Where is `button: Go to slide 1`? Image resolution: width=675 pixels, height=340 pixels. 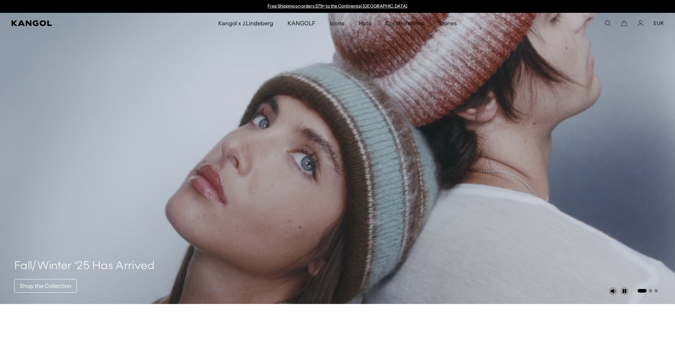 button: Go to slide 1 is located at coordinates (642, 290).